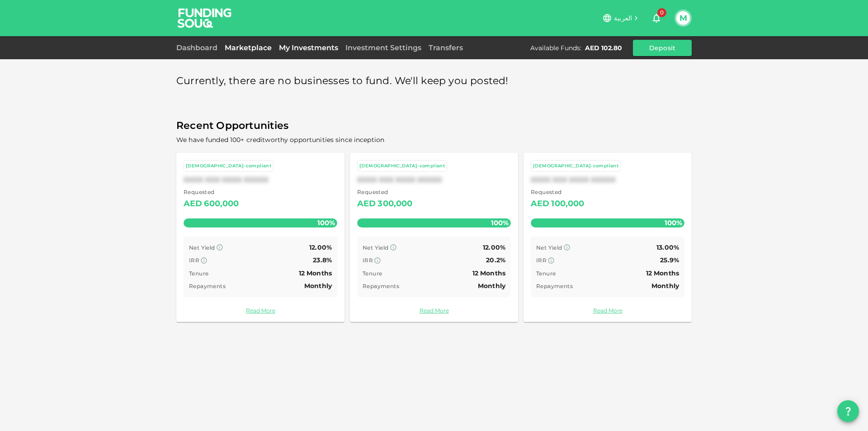  Describe the element at coordinates (309, 48) in the screenshot. I see `a: My Investments` at that location.